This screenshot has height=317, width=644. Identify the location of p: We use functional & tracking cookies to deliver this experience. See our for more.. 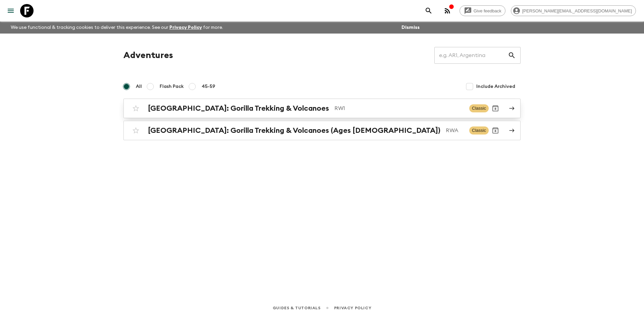
(116, 28).